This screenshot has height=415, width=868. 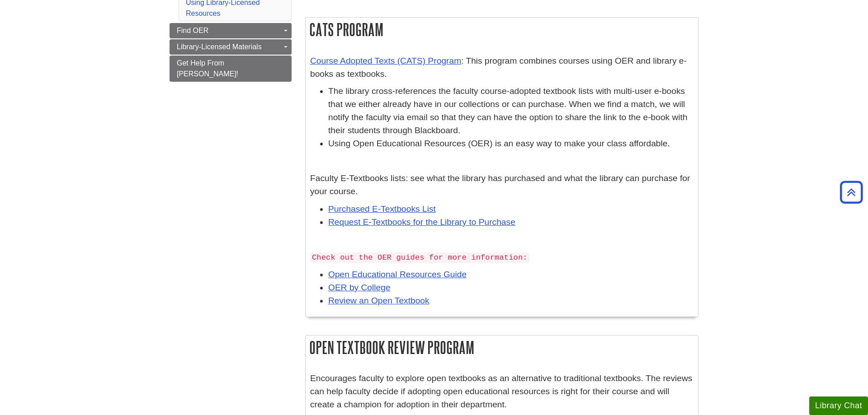 What do you see at coordinates (386, 61) in the screenshot?
I see `a: Course Adopted Texts (CATS) Program` at bounding box center [386, 61].